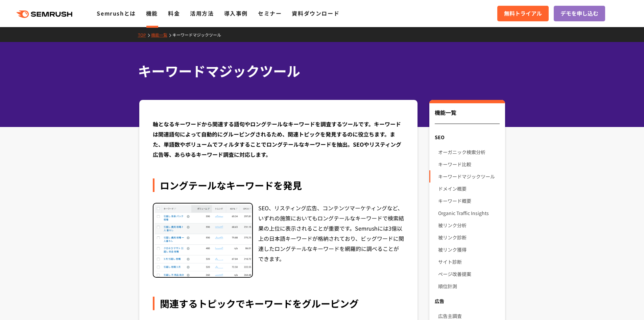  Describe the element at coordinates (278, 185) in the screenshot. I see `div: ロングテールなキーワードを発見` at that location.